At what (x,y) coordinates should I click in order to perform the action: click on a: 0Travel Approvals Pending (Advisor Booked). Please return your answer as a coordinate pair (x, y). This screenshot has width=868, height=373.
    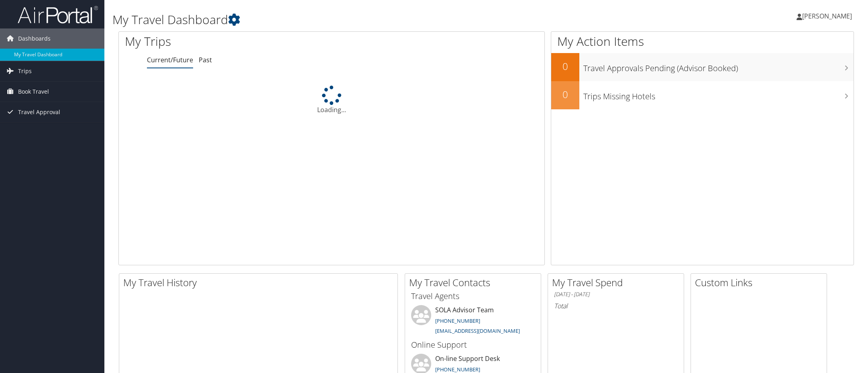
    Looking at the image, I should click on (702, 67).